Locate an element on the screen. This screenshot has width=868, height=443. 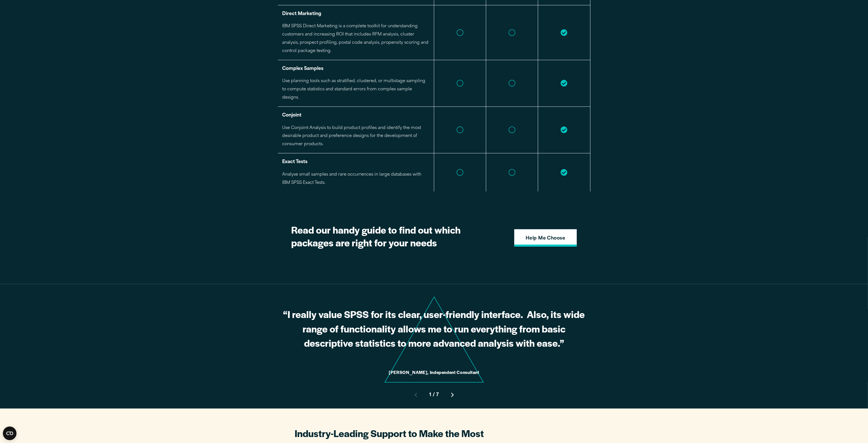
p: Direct Marketing is located at coordinates (355, 14).